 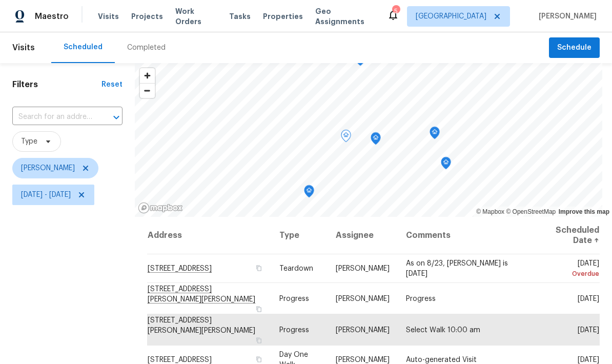 I want to click on button: Zoom out, so click(x=147, y=90).